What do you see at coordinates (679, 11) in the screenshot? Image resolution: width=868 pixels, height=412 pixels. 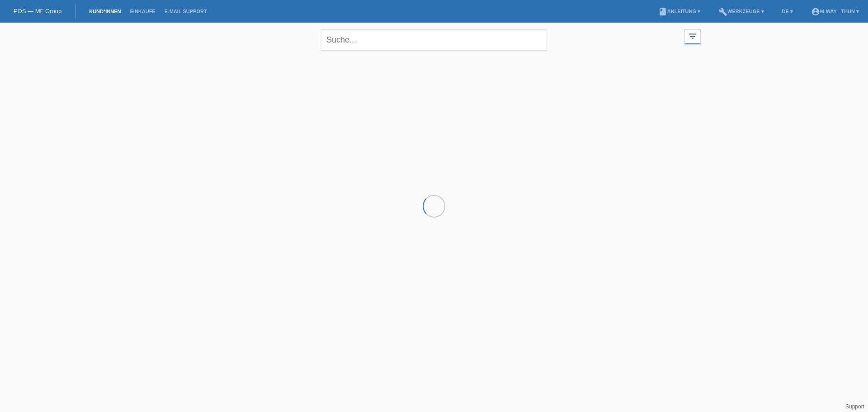 I see `a: bookAnleitung ▾` at bounding box center [679, 11].